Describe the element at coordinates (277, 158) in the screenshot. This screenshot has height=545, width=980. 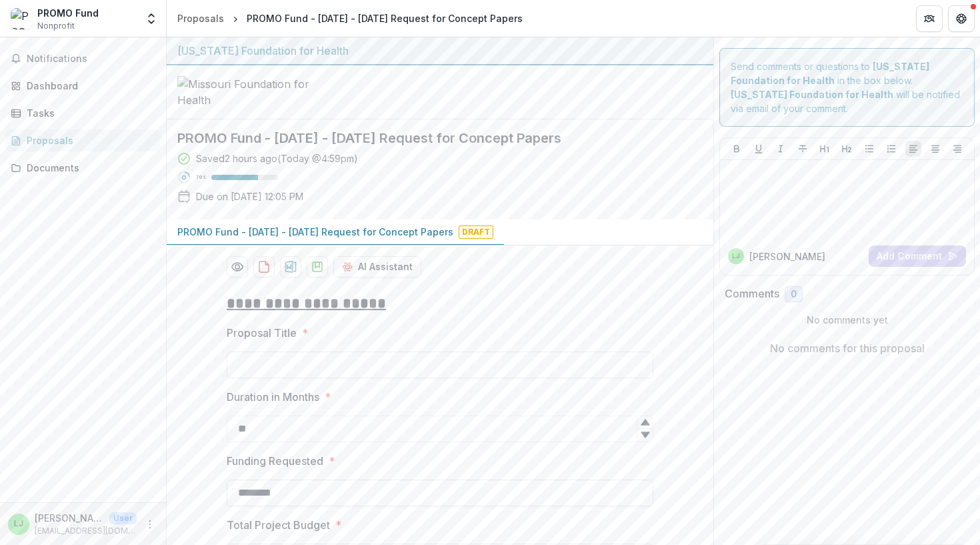
I see `div: Saved 2 hours ago ( Today @ 4:59pm )` at that location.